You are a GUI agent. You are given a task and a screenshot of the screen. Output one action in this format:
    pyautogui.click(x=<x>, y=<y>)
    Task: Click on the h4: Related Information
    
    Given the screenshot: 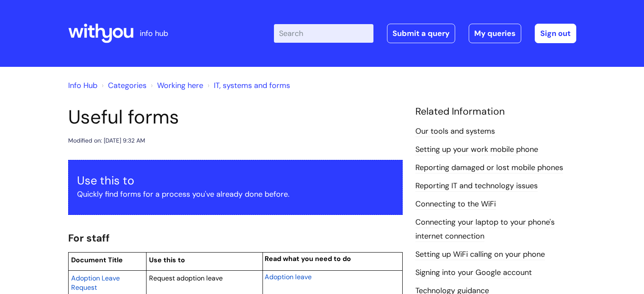 What is the action you would take?
    pyautogui.click(x=496, y=112)
    